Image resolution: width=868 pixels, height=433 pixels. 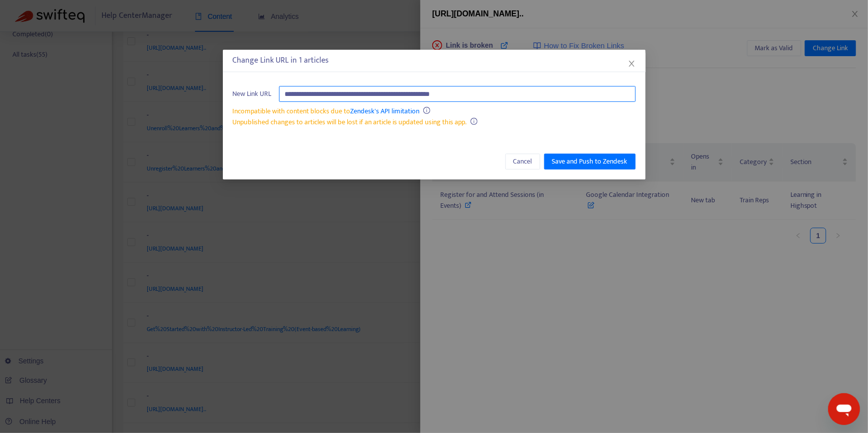 I want to click on span: Incompatible with content blocks due to, so click(x=326, y=111).